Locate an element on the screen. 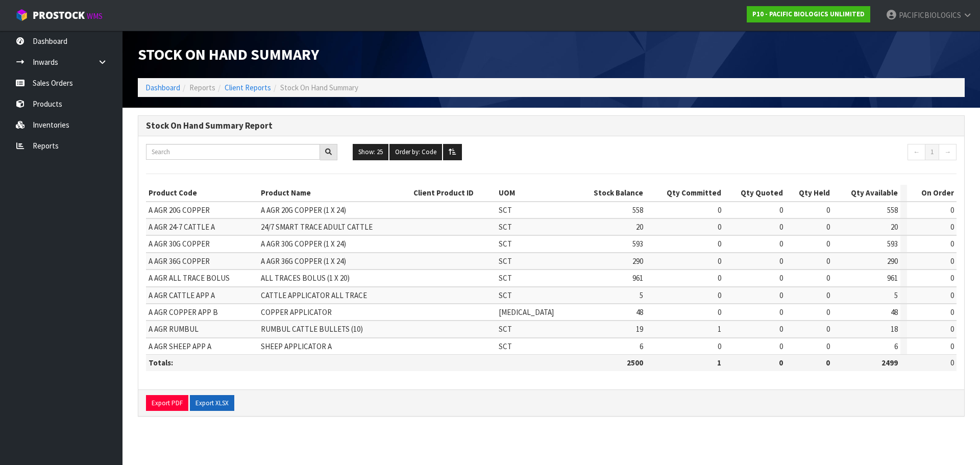 This screenshot has width=980, height=465. span: ProStock is located at coordinates (59, 15).